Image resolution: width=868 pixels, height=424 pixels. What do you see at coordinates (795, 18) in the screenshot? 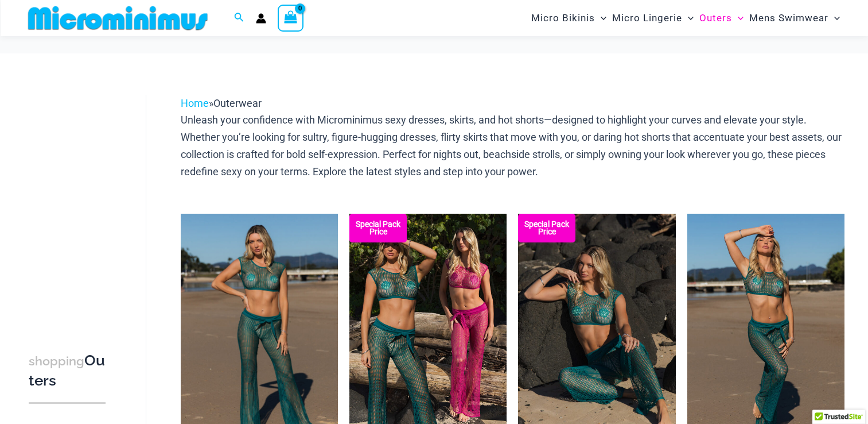
I see `a: Mens SwimwearMenu ToggleMenu Toggle` at bounding box center [795, 18].